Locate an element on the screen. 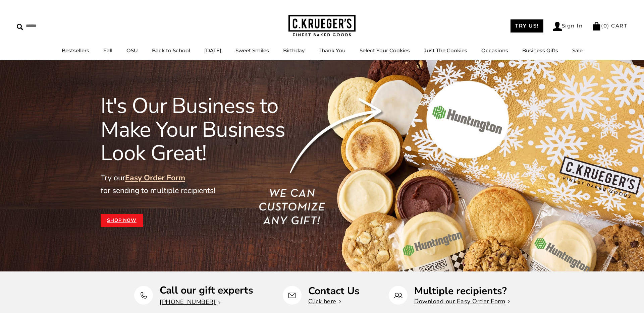 The image size is (644, 313). p: Contact Us is located at coordinates (334, 290).